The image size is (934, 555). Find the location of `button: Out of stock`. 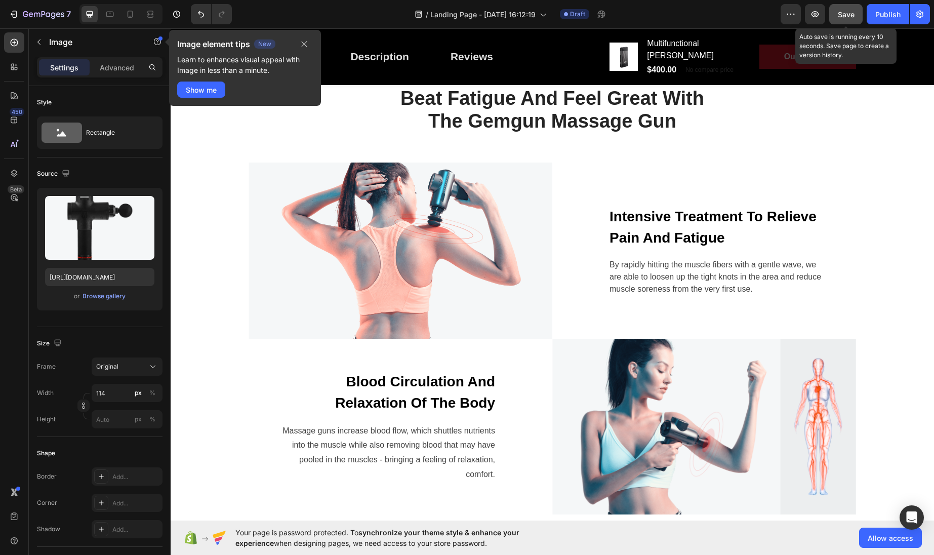

button: Out of stock is located at coordinates (637, 28).